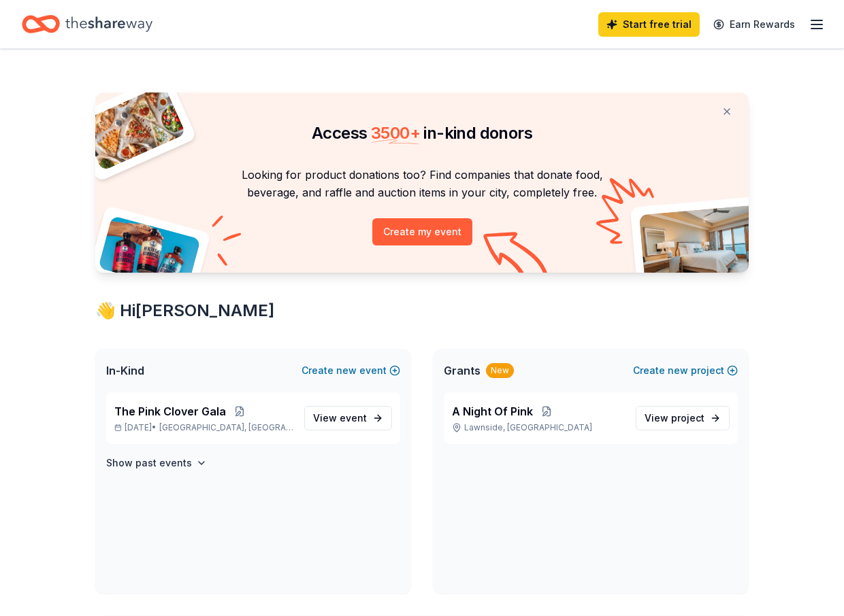  What do you see at coordinates (462, 371) in the screenshot?
I see `span: Grants` at bounding box center [462, 371].